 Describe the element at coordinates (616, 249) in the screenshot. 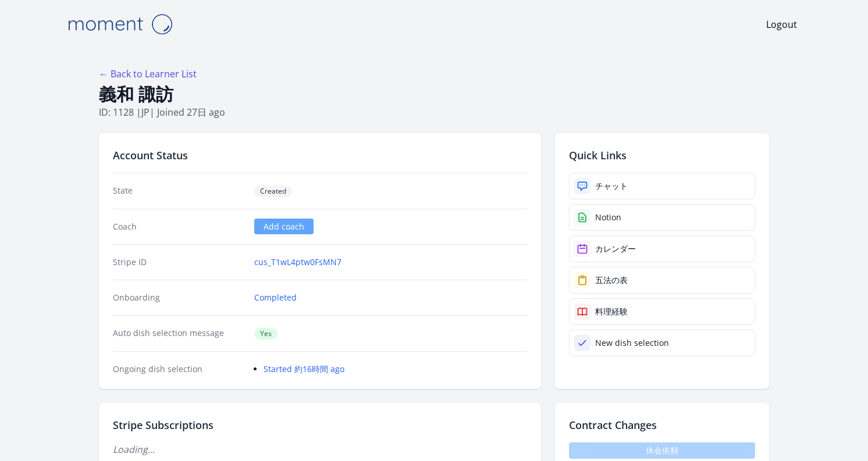

I see `div: カレンダー` at that location.